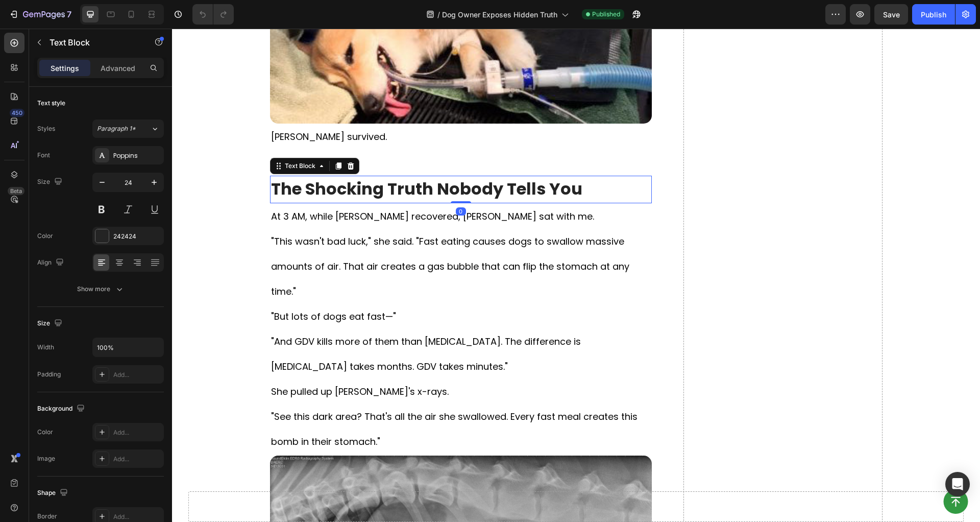  Describe the element at coordinates (52, 263) in the screenshot. I see `div: Align` at that location.